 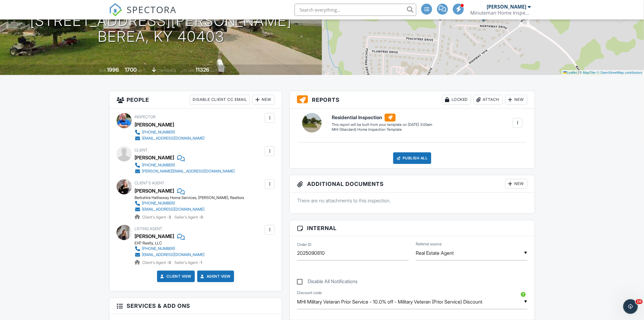 What do you see at coordinates (220, 99) in the screenshot?
I see `div: Disable Client CC Email` at bounding box center [220, 99].